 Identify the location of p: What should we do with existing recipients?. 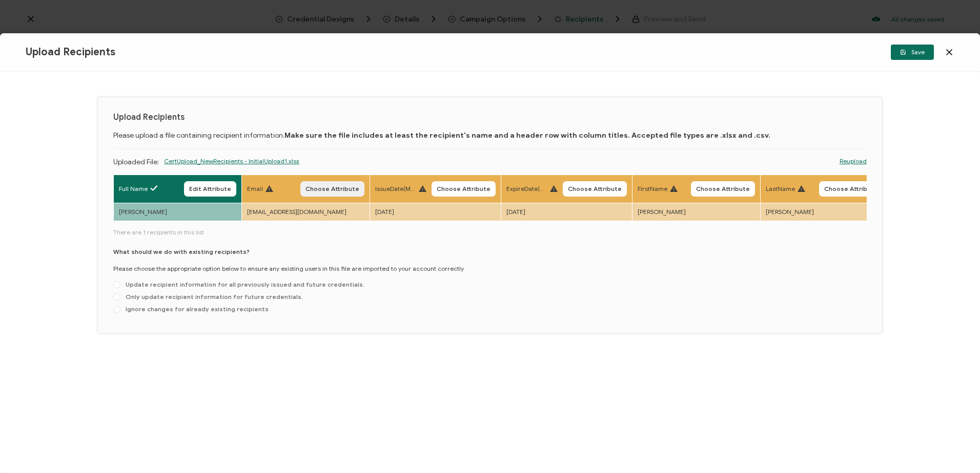
(181, 252).